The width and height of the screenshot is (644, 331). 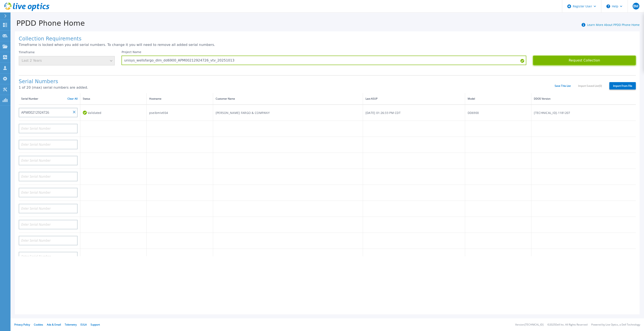 I want to click on li: Powered by Live Optics, a Dell Technology, so click(x=616, y=324).